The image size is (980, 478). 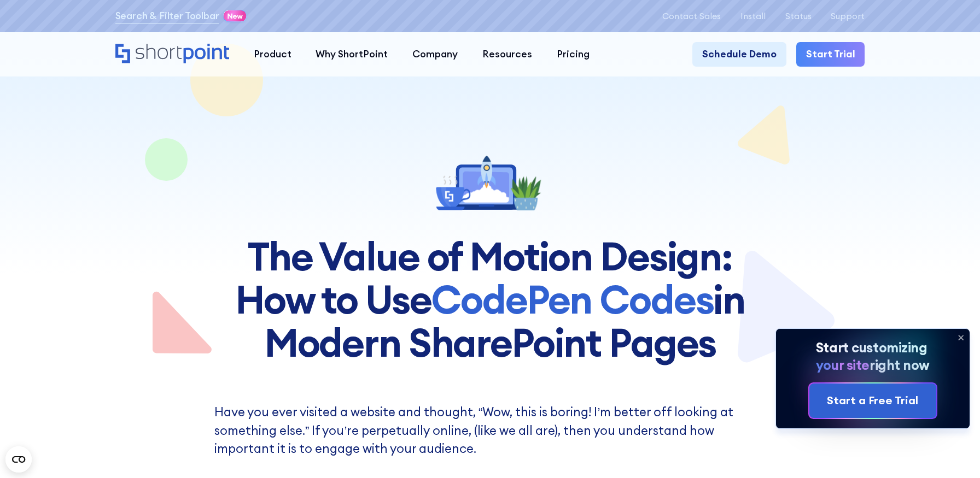 What do you see at coordinates (507, 54) in the screenshot?
I see `div: Resources` at bounding box center [507, 54].